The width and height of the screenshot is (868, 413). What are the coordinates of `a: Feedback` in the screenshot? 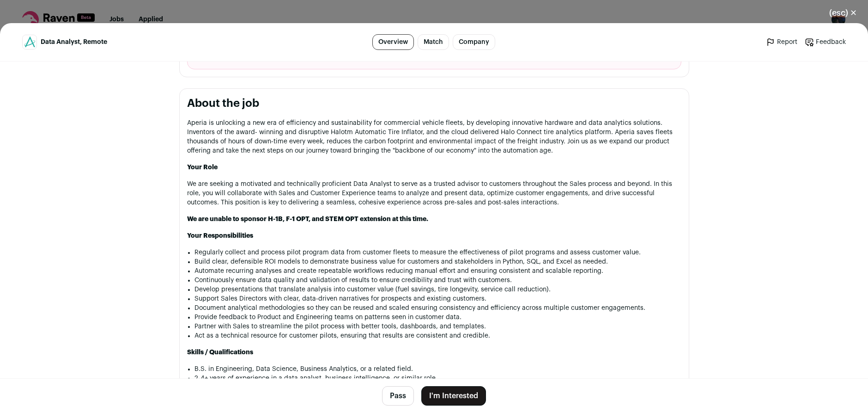 It's located at (825, 42).